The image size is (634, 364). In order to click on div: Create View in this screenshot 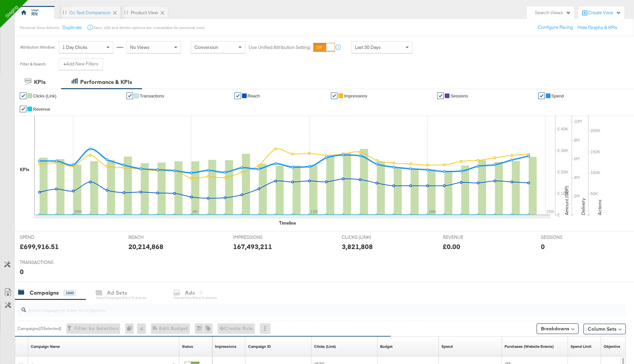, I will do `click(604, 13)`.